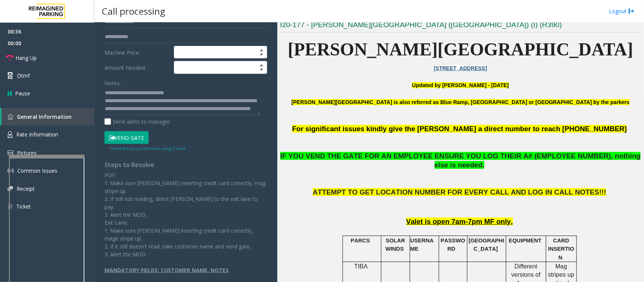  What do you see at coordinates (133, 11) in the screenshot?
I see `h3: Call processing` at bounding box center [133, 11].